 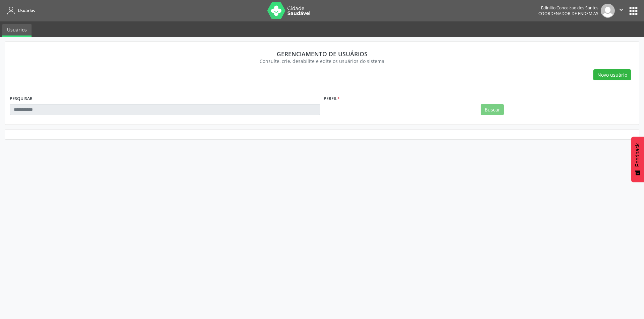 What do you see at coordinates (26, 10) in the screenshot?
I see `span: Usuários` at bounding box center [26, 10].